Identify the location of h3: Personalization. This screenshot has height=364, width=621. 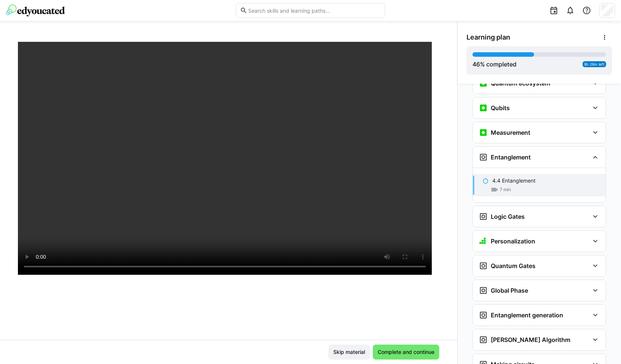
(513, 241).